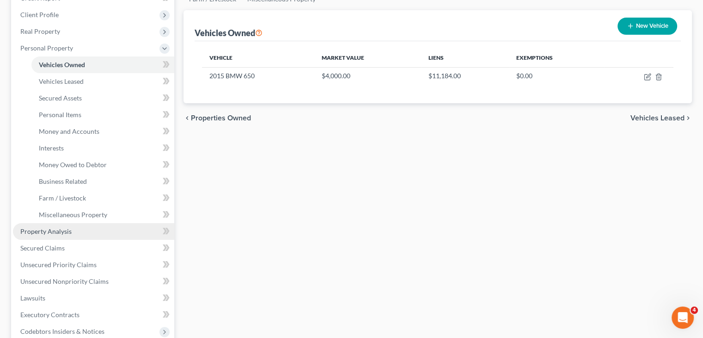 Image resolution: width=703 pixels, height=338 pixels. Describe the element at coordinates (557, 58) in the screenshot. I see `th: Exemptions` at that location.